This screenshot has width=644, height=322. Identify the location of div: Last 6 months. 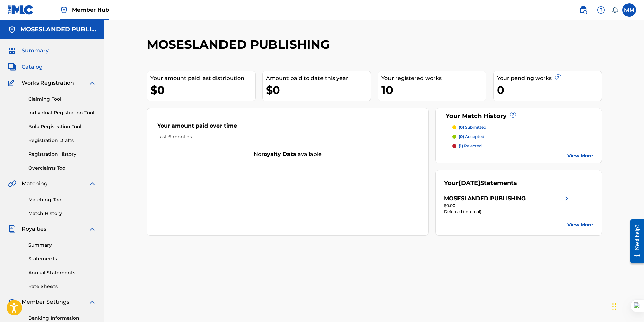
(287, 137).